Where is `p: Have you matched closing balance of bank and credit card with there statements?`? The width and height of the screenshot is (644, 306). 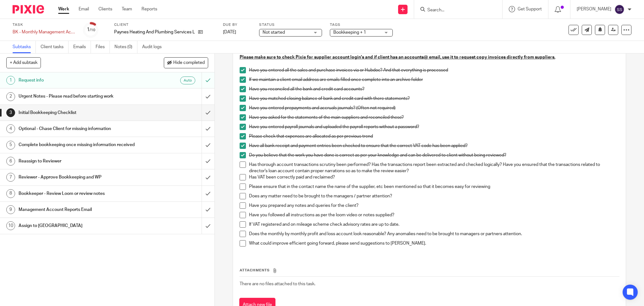 p: Have you matched closing balance of bank and credit card with there statements? is located at coordinates (435, 99).